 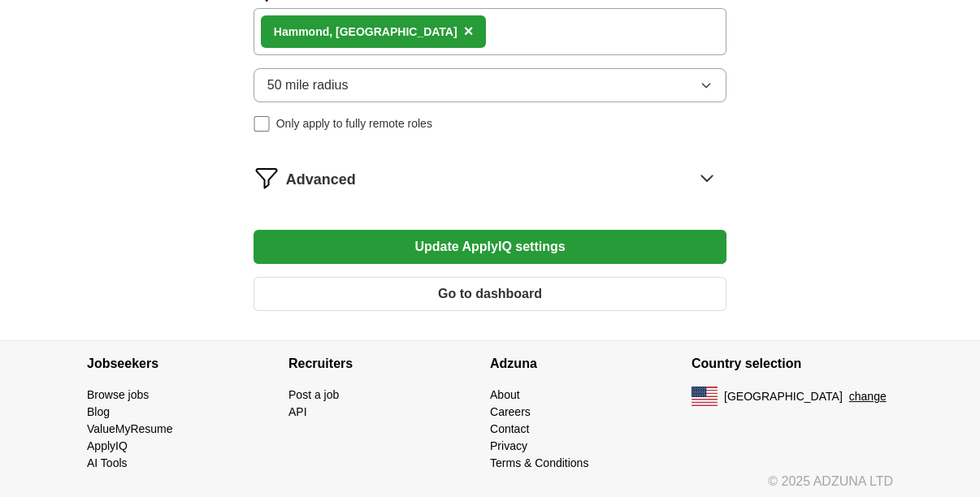 I want to click on button: Update ApplyIQ settings, so click(x=490, y=247).